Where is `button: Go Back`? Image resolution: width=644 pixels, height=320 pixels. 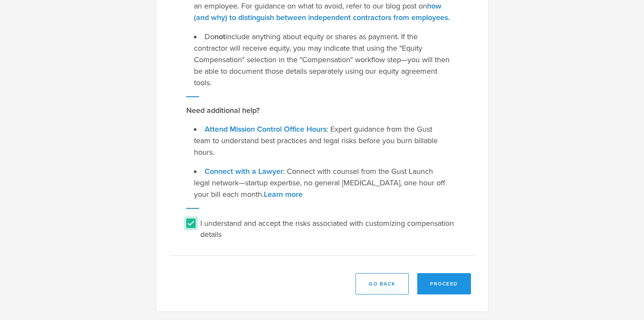
button: Go Back is located at coordinates (382, 284).